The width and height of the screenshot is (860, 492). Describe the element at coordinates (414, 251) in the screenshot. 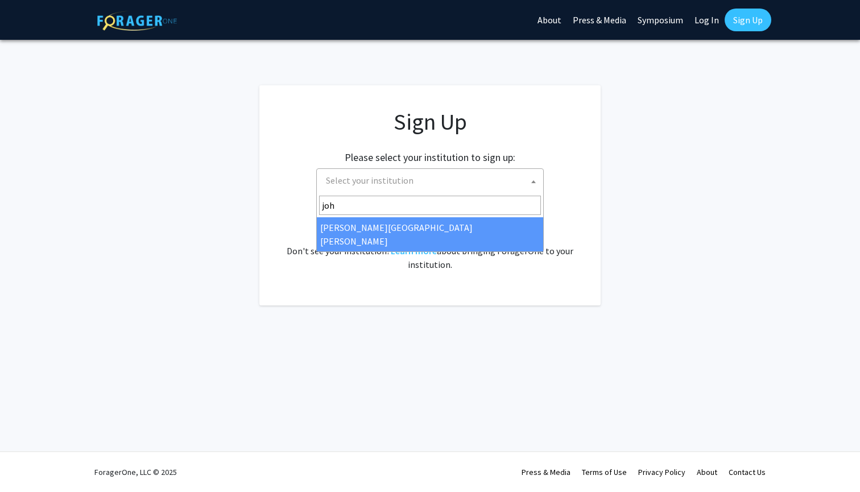

I see `a: Learn more about bringing ForagerOne to your institution` at that location.